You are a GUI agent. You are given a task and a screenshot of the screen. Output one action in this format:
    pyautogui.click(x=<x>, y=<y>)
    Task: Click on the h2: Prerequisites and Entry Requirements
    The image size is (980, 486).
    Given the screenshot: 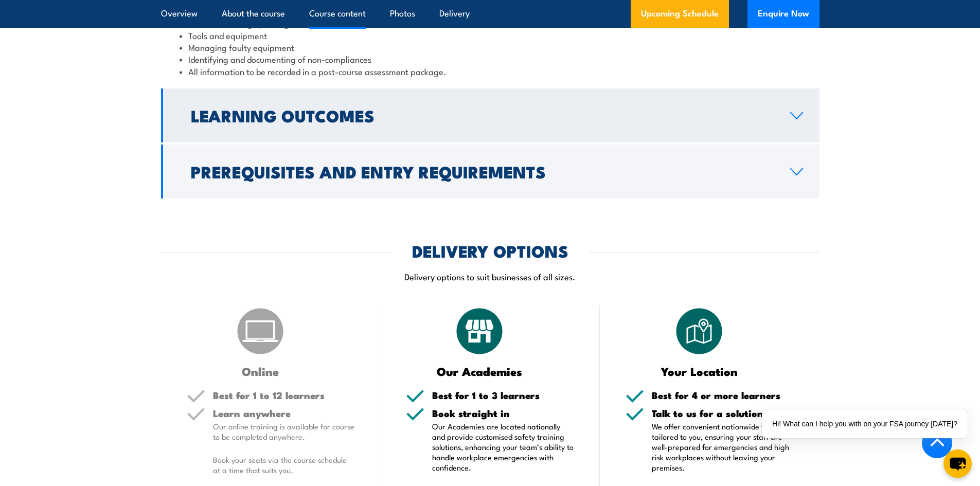 What is the action you would take?
    pyautogui.click(x=482, y=171)
    